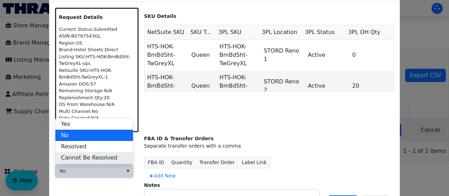 This screenshot has width=449, height=196. Describe the element at coordinates (97, 105) in the screenshot. I see `div: DS From Warehouse: N/A` at that location.